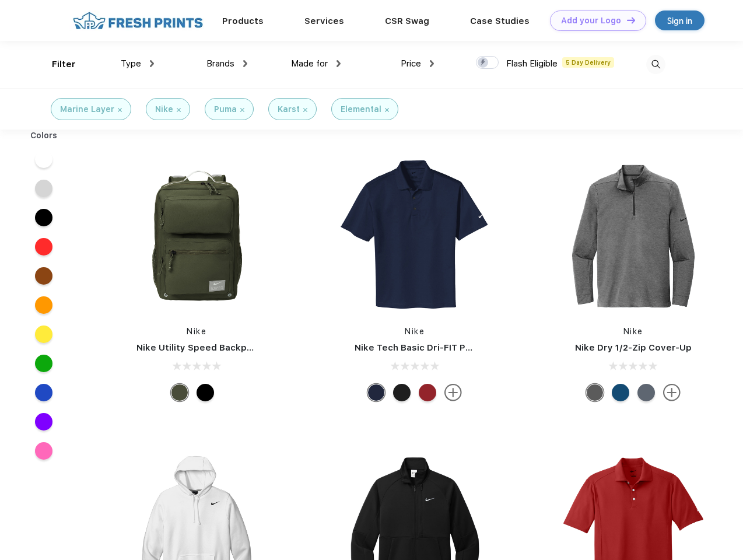 The height and width of the screenshot is (560, 743). Describe the element at coordinates (324, 21) in the screenshot. I see `a: Services` at that location.